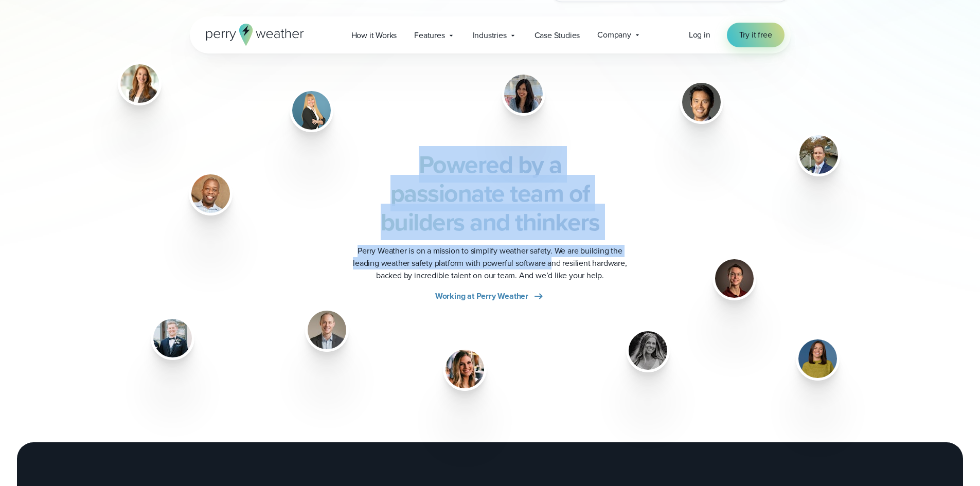 The width and height of the screenshot is (980, 486). What do you see at coordinates (172, 338) in the screenshot?
I see `img: Dan Mathewson Headshot` at bounding box center [172, 338].